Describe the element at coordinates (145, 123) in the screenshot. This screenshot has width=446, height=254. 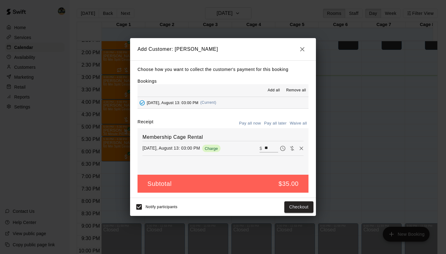
I see `label: Receipt` at that location.